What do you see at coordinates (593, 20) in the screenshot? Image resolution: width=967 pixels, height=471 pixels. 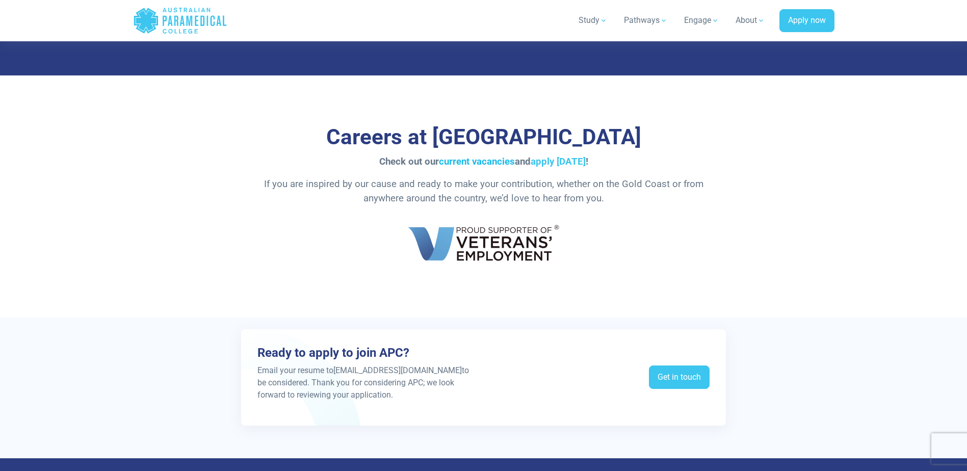 I see `a: Study` at bounding box center [593, 20].